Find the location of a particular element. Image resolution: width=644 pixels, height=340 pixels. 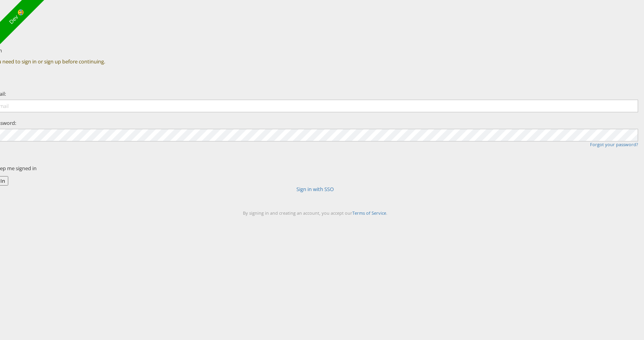

a: Terms of Service is located at coordinates (369, 213).